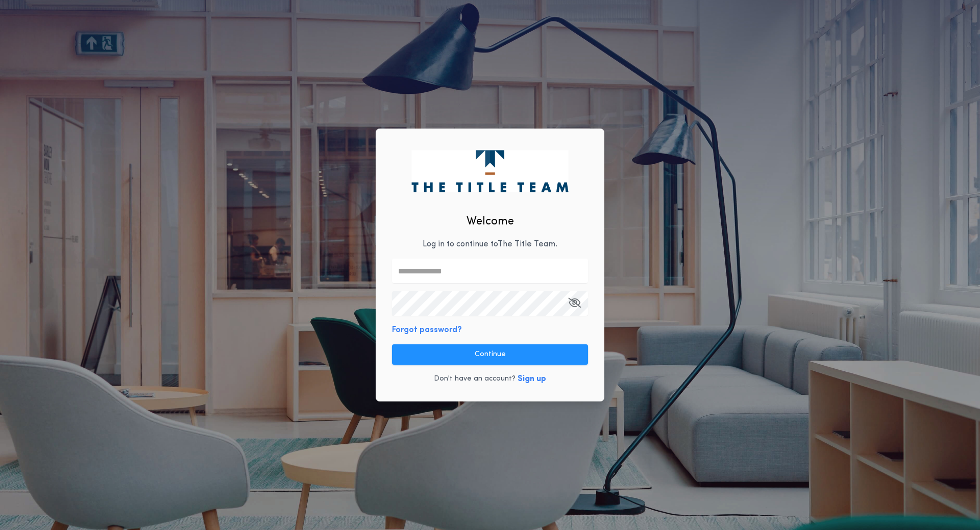  I want to click on button: Continue, so click(490, 354).